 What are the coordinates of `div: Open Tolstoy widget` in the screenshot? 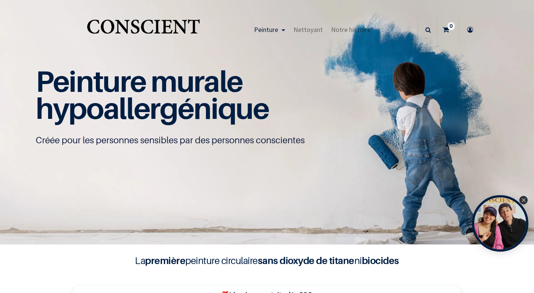 It's located at (501, 223).